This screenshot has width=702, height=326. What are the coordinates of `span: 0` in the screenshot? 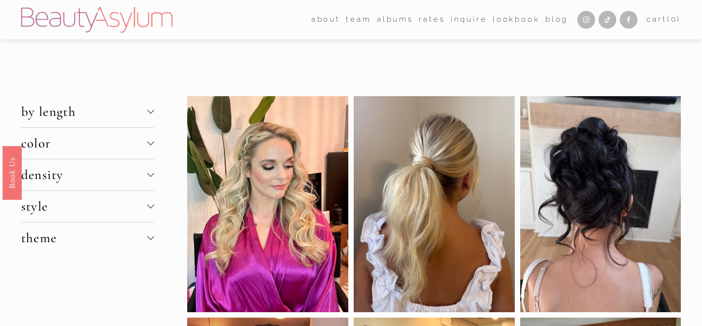 It's located at (674, 19).